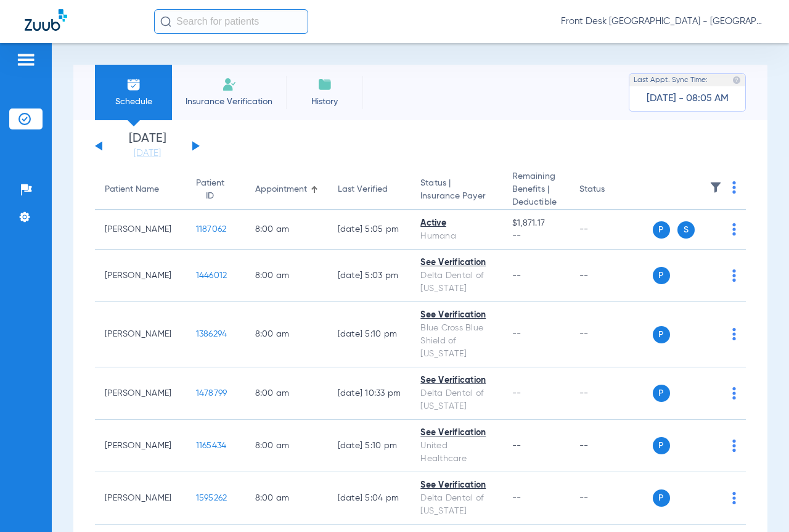 This screenshot has height=532, width=789. I want to click on th: Status |, so click(456, 190).